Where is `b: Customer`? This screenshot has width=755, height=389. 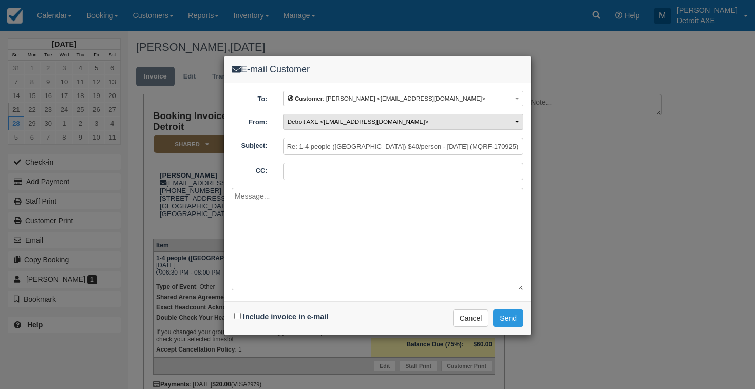
b: Customer is located at coordinates (309, 98).